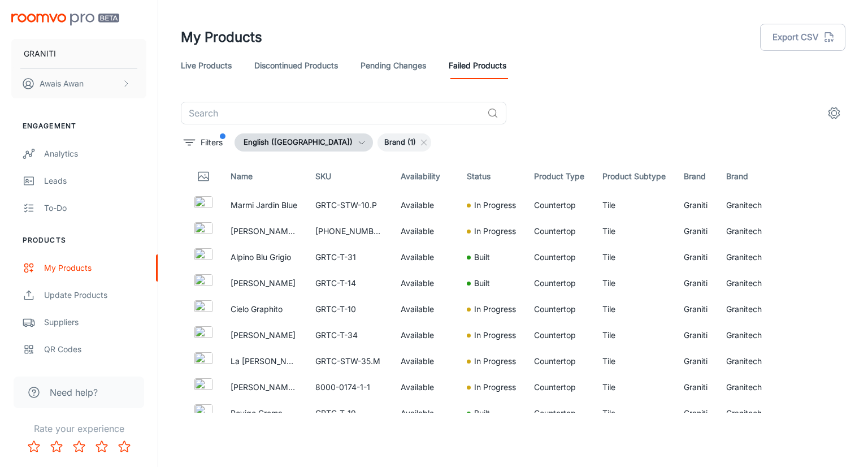 The height and width of the screenshot is (467, 868). What do you see at coordinates (61, 84) in the screenshot?
I see `p: Awais Awan` at bounding box center [61, 84].